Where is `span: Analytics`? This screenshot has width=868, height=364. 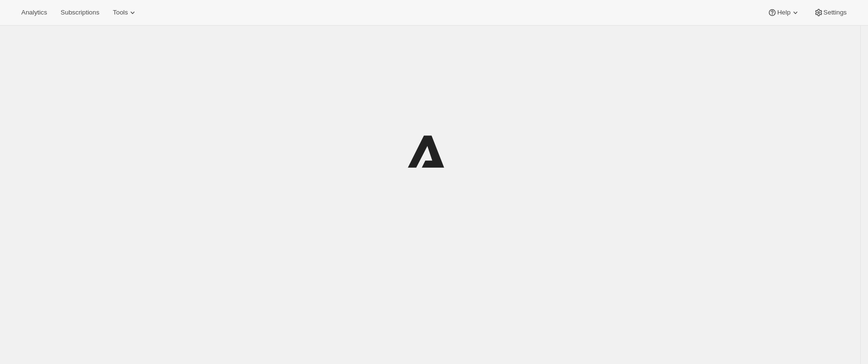
span: Analytics is located at coordinates (34, 13).